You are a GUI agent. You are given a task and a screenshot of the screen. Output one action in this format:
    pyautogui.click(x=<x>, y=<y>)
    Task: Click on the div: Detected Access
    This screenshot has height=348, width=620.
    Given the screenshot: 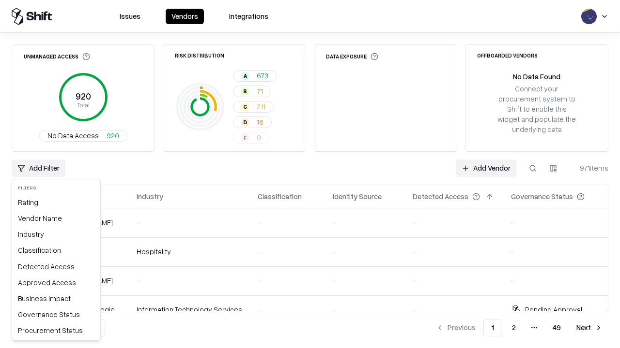 What is the action you would take?
    pyautogui.click(x=56, y=267)
    